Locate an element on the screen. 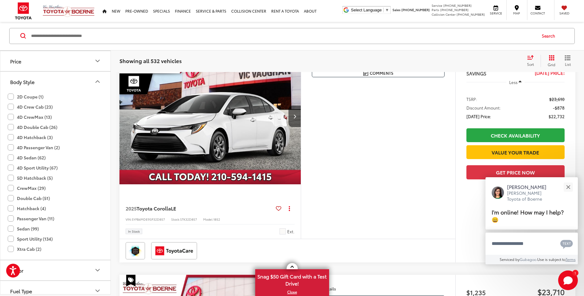 The width and height of the screenshot is (584, 296). form: Search by Make, Model, or Keyword is located at coordinates (283, 36).